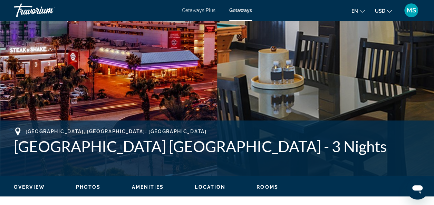  What do you see at coordinates (88, 187) in the screenshot?
I see `button: Photos` at bounding box center [88, 187].